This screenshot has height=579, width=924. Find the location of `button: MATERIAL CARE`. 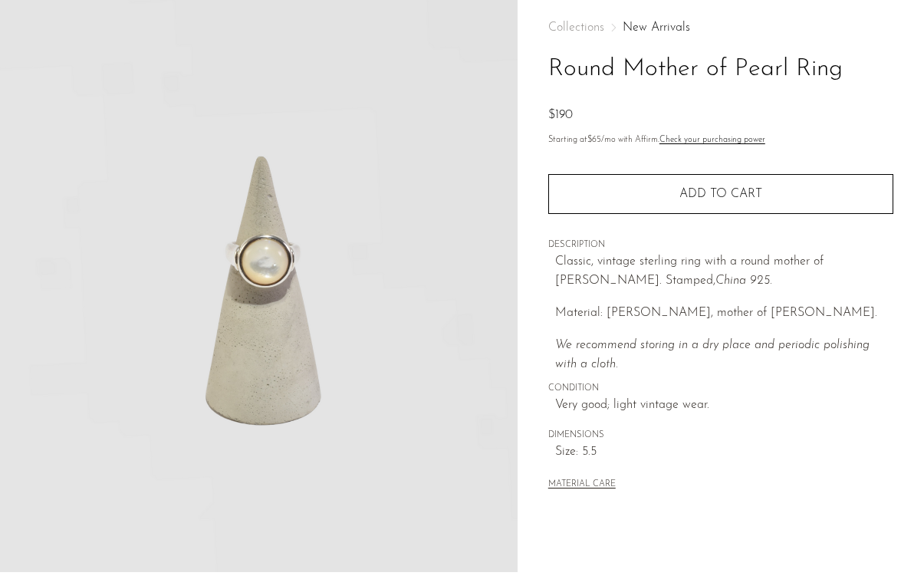

button: MATERIAL CARE is located at coordinates (582, 485).